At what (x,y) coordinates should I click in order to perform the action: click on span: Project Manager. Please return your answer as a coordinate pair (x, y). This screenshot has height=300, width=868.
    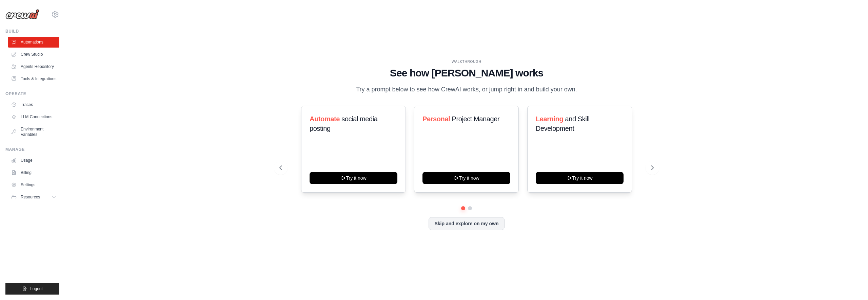
    Looking at the image, I should click on (476, 119).